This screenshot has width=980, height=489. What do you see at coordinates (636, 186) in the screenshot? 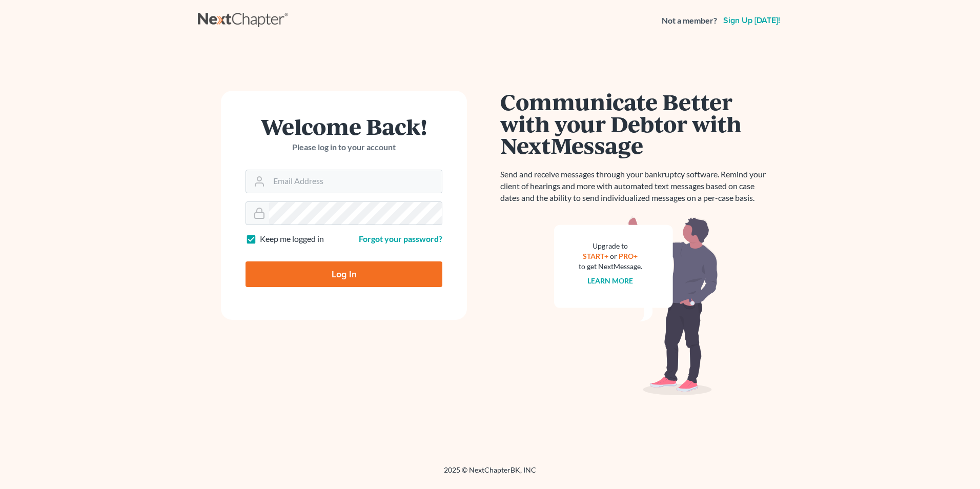
I see `p: Send and receive messages through your bankruptcy software. Remind your client of hearings and mo...` at bounding box center [636, 186].